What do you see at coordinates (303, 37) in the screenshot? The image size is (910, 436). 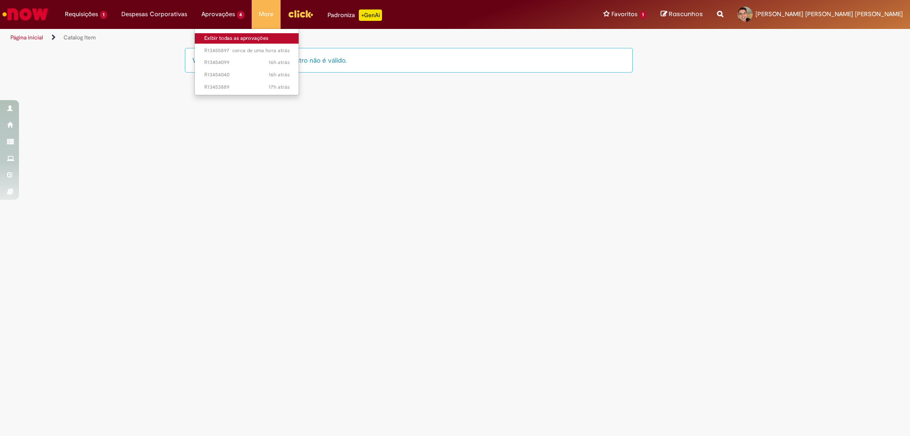 I see `ul: Trilhas de página` at bounding box center [303, 37].